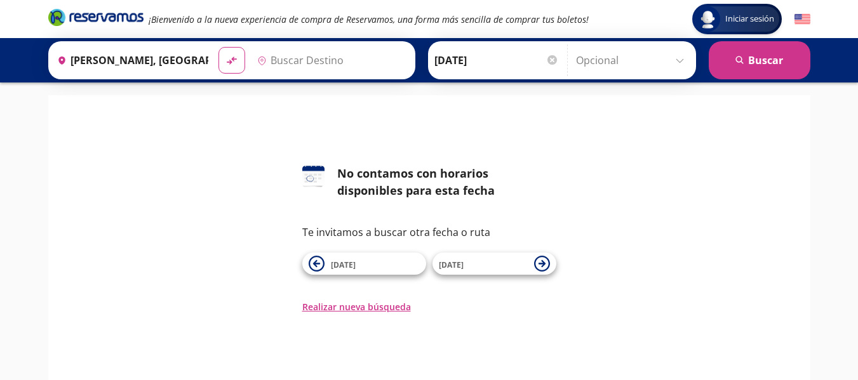  What do you see at coordinates (446, 182) in the screenshot?
I see `div: No contamos con horarios disponibles para esta fecha` at bounding box center [446, 182].